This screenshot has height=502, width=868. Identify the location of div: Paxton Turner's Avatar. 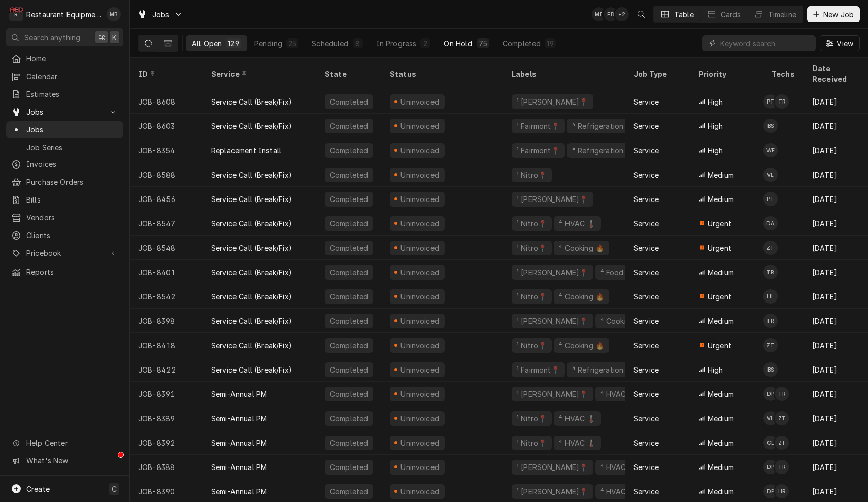
(771, 199).